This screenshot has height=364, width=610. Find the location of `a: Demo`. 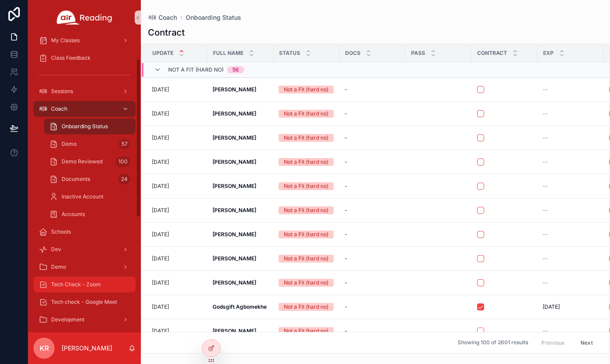

a: Demo is located at coordinates (84, 267).